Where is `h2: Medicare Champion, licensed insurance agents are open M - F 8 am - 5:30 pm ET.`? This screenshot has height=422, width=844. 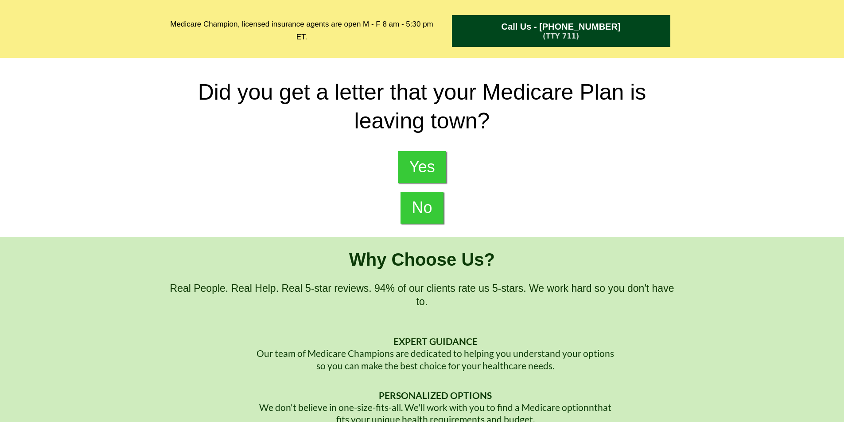 h2: Medicare Champion, licensed insurance agents are open M - F 8 am - 5:30 pm ET. is located at coordinates (302, 31).